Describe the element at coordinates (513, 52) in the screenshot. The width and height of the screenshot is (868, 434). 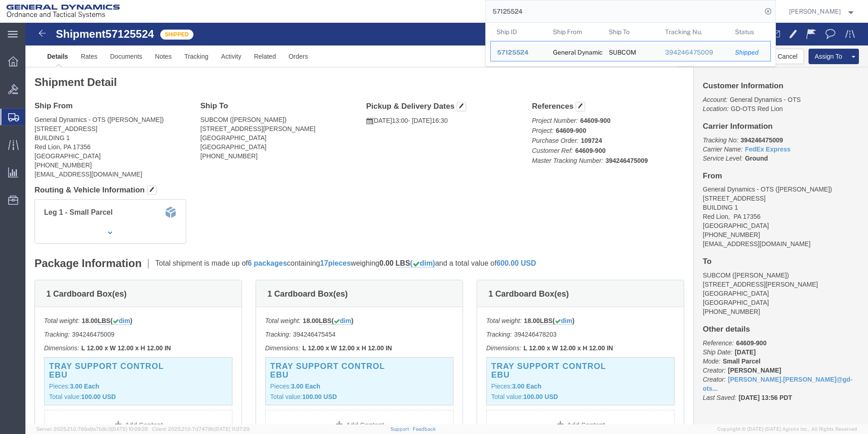
I see `span: 57125524` at that location.